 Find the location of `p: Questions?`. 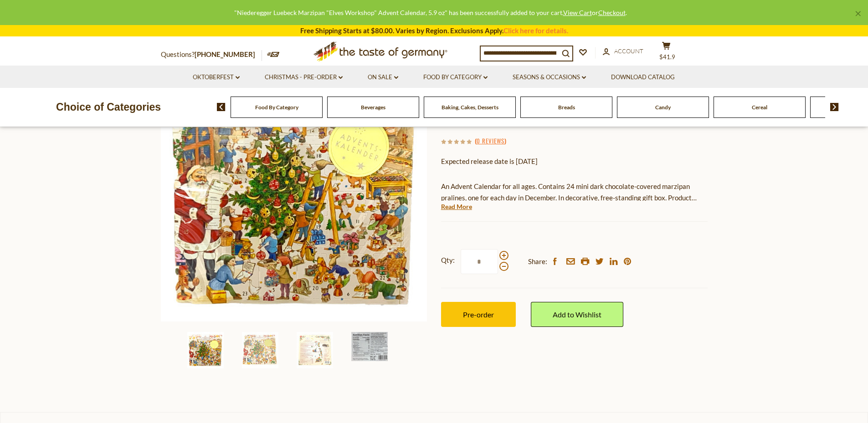

p: Questions? is located at coordinates (212, 55).